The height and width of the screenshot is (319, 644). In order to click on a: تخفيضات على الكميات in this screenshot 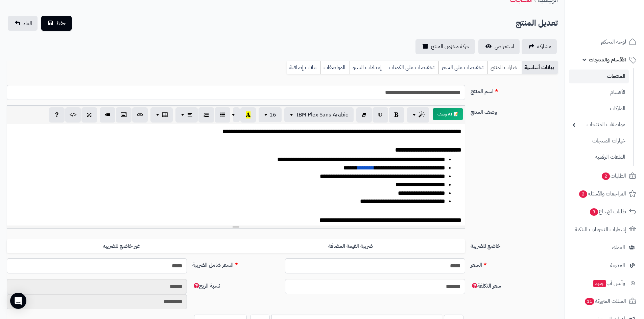, I will do `click(412, 68)`.